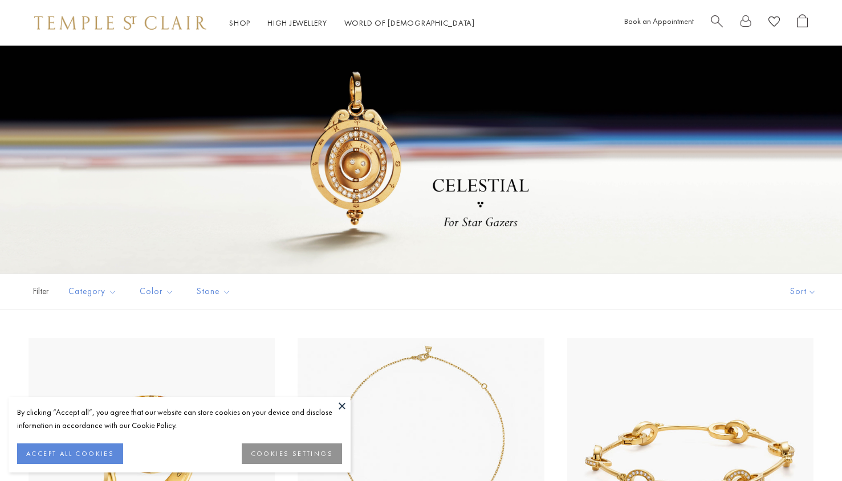  I want to click on button: Category, so click(92, 291).